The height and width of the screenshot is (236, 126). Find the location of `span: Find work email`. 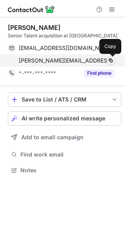

span: Find work email is located at coordinates (69, 154).